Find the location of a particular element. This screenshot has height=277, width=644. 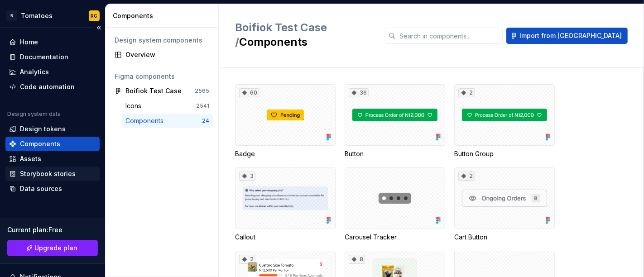

a: Boifiok Test Case2565 is located at coordinates (162, 91).